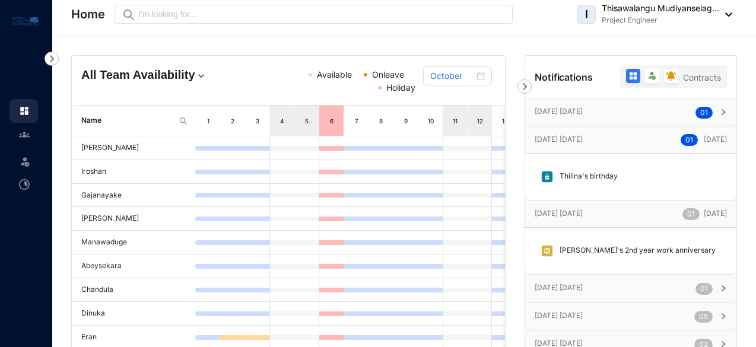 This screenshot has height=347, width=756. What do you see at coordinates (480, 121) in the screenshot?
I see `div: 12` at bounding box center [480, 121].